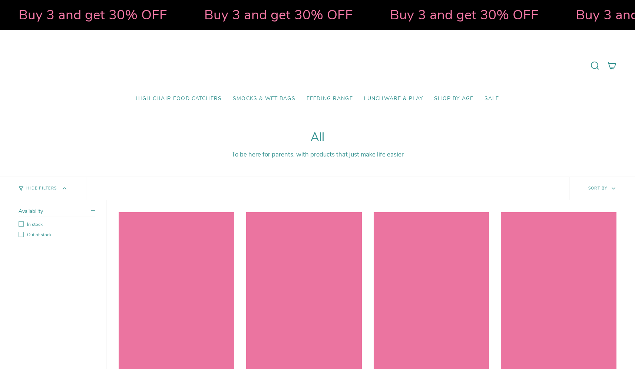 This screenshot has width=635, height=369. I want to click on span: SALE, so click(492, 99).